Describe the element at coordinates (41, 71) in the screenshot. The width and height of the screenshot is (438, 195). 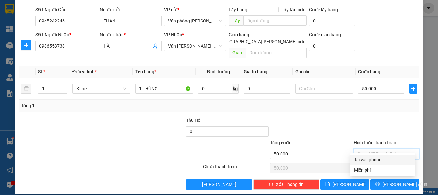
I see `span: SL` at that location.